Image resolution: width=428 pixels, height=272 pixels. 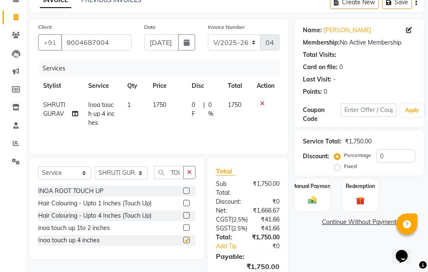 What do you see at coordinates (167, 86) in the screenshot?
I see `th: Price` at bounding box center [167, 86].